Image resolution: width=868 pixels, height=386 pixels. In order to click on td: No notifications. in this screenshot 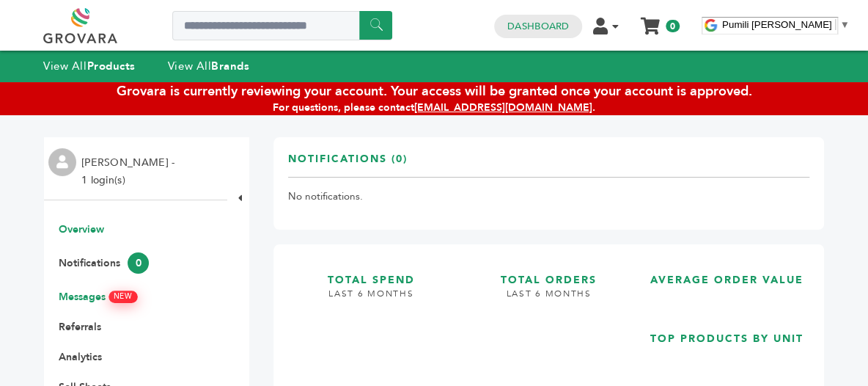, I will do `click(548, 196)`.